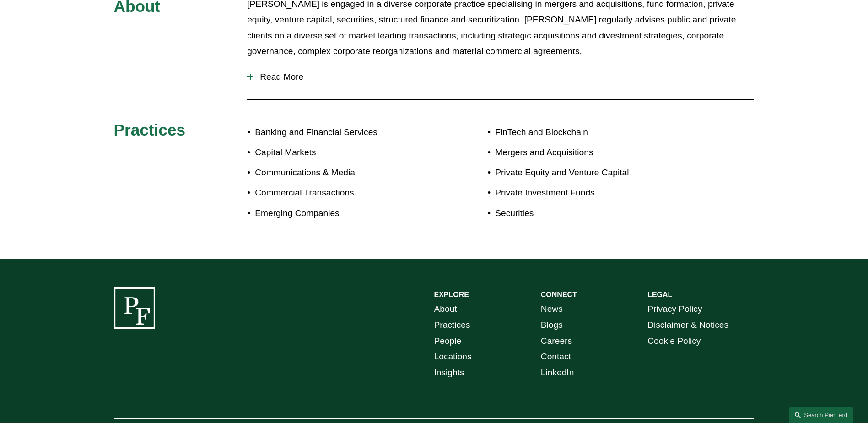 The width and height of the screenshot is (868, 423). I want to click on a: Disclaimer & Notices, so click(688, 325).